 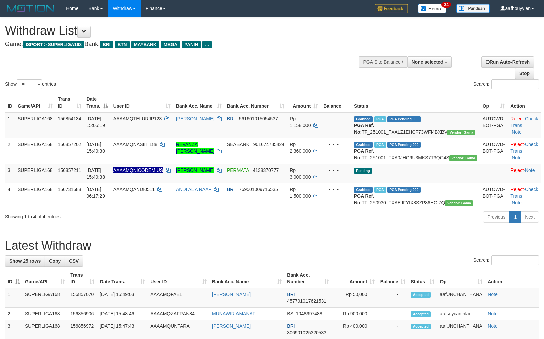 I want to click on th: Balance: activate to sort column ascending, so click(x=393, y=278).